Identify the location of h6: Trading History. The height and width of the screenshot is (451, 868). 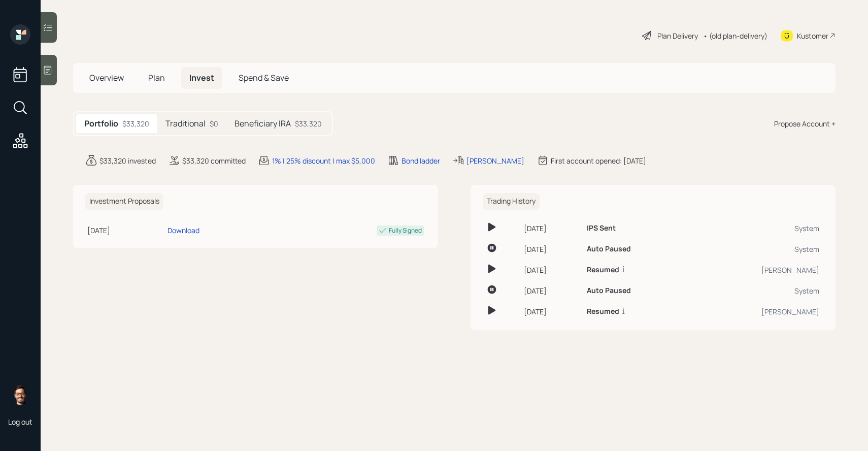
(511, 201).